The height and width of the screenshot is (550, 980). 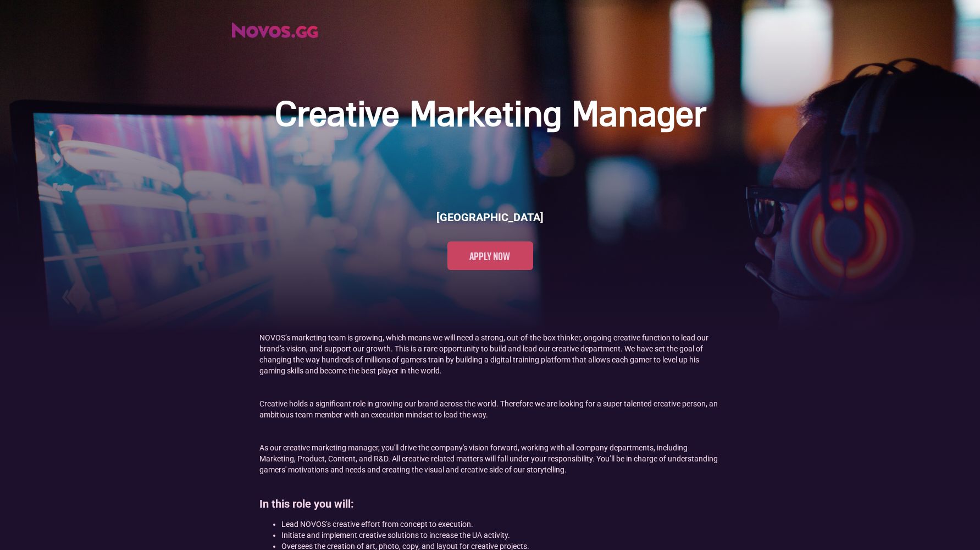 I want to click on li: Lead NOVOS’s creative effort from concept to execution., so click(x=501, y=524).